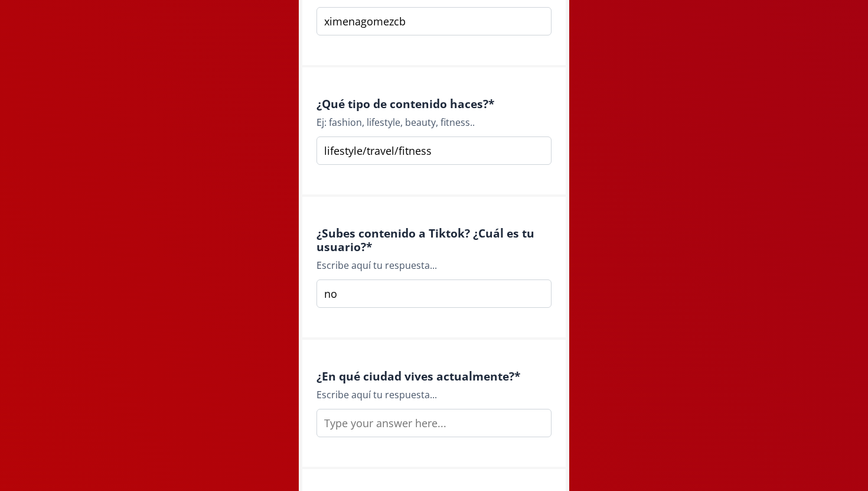  Describe the element at coordinates (434, 376) in the screenshot. I see `h4: ¿En qué ciudad vives actualmente? *` at that location.